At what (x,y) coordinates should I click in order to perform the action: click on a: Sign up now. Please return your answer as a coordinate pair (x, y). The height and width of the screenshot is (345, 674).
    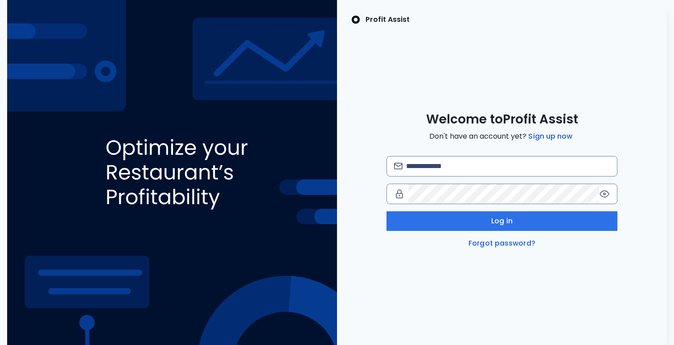
    Looking at the image, I should click on (550, 136).